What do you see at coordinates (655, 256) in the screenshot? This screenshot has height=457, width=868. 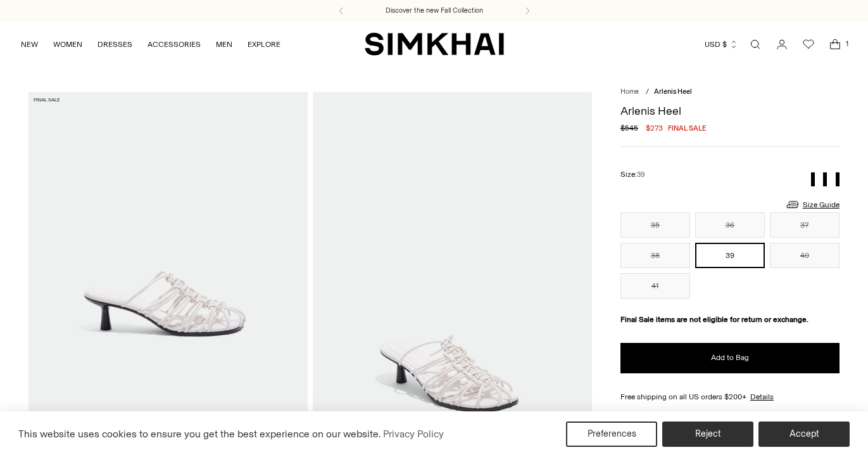 I see `button: 38` at bounding box center [655, 256].